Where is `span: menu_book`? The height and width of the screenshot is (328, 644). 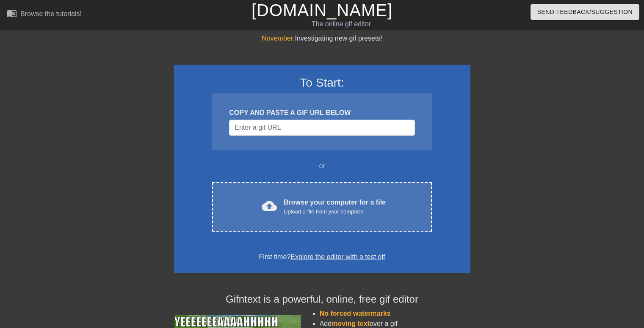
span: menu_book is located at coordinates (12, 13).